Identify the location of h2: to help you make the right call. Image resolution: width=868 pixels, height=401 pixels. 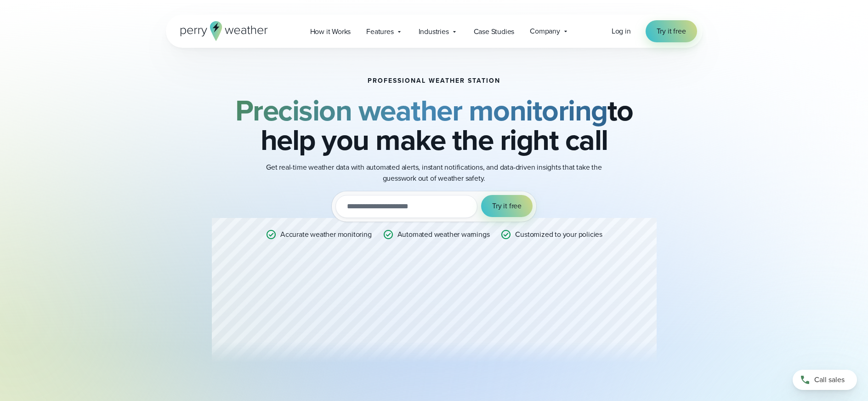
(434, 125).